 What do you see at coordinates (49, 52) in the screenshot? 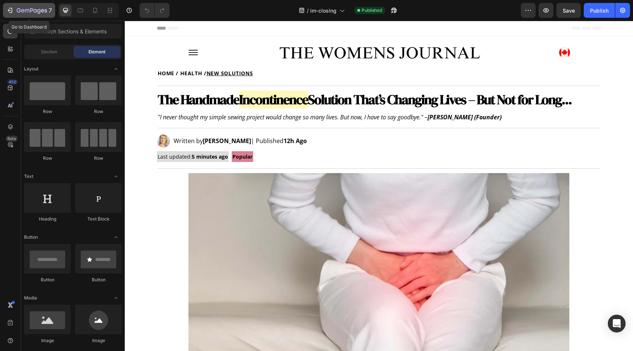
I see `span: Section` at bounding box center [49, 52].